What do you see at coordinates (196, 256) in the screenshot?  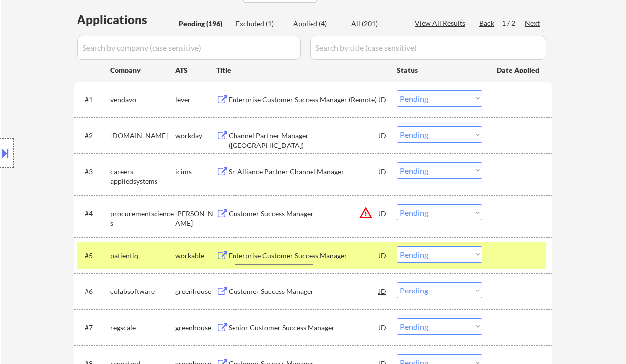 I see `div: workable` at bounding box center [196, 256].